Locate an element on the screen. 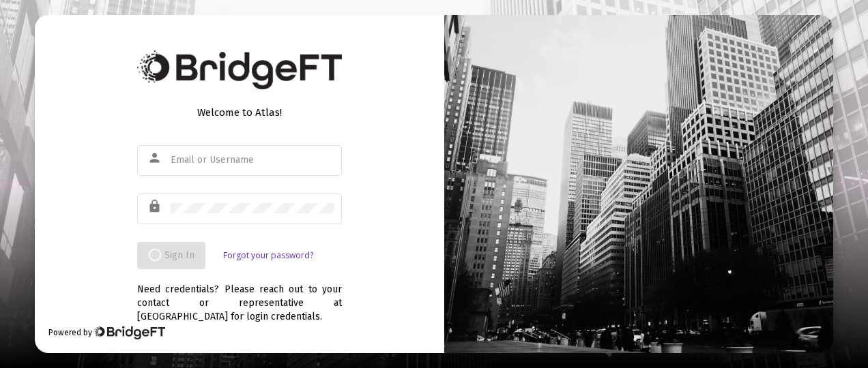  mat-icon: lock is located at coordinates (155, 206).